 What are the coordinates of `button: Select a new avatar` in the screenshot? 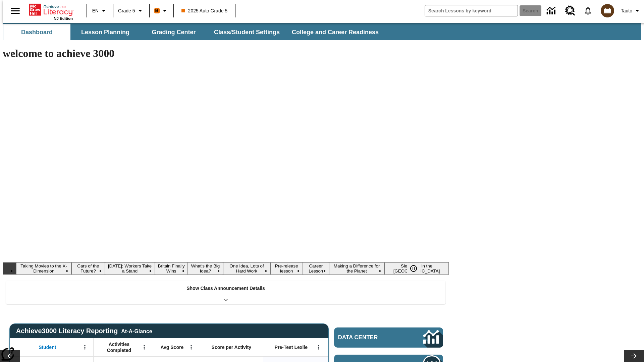 It's located at (607, 11).